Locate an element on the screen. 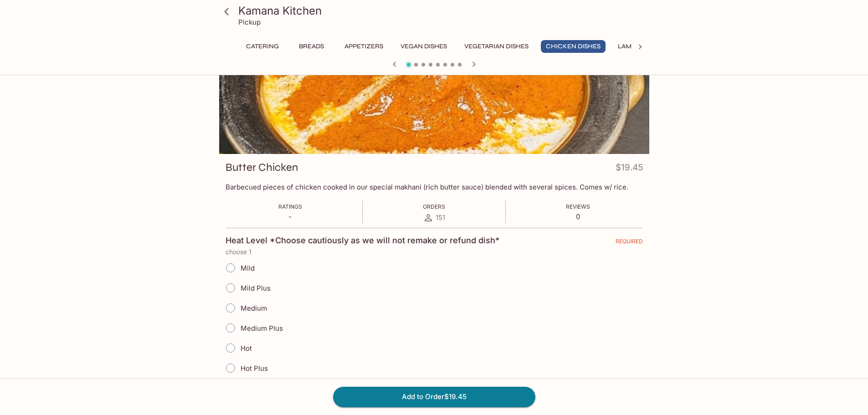 The height and width of the screenshot is (415, 868). span: Reviews is located at coordinates (578, 206).